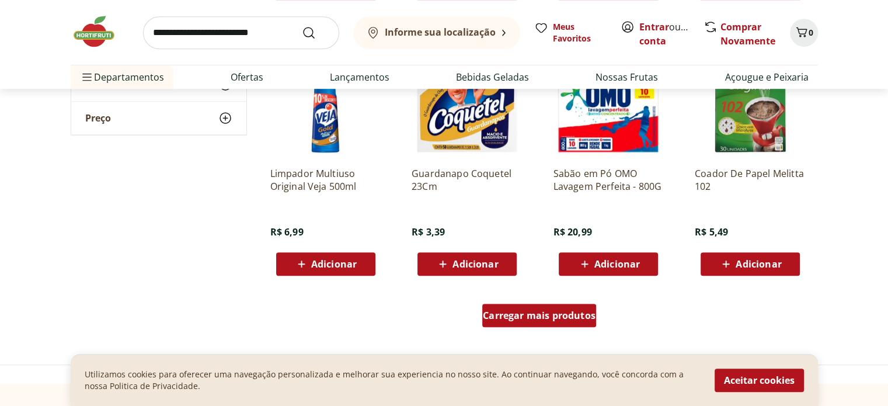  What do you see at coordinates (287, 232) in the screenshot?
I see `span: R$ 6,99` at bounding box center [287, 232].